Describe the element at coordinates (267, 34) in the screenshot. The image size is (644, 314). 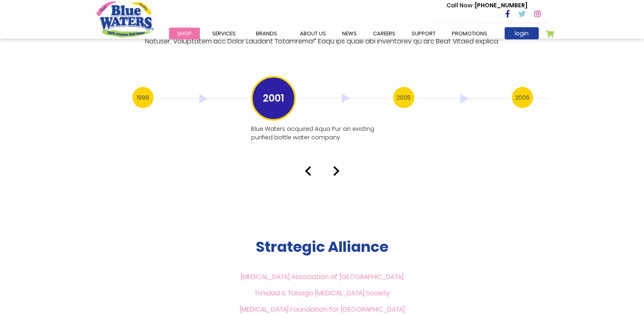
I see `span: Brands` at that location.